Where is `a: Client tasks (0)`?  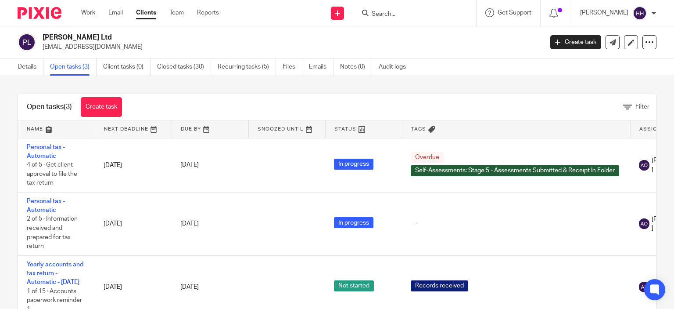
a: Client tasks (0) is located at coordinates (127, 67).